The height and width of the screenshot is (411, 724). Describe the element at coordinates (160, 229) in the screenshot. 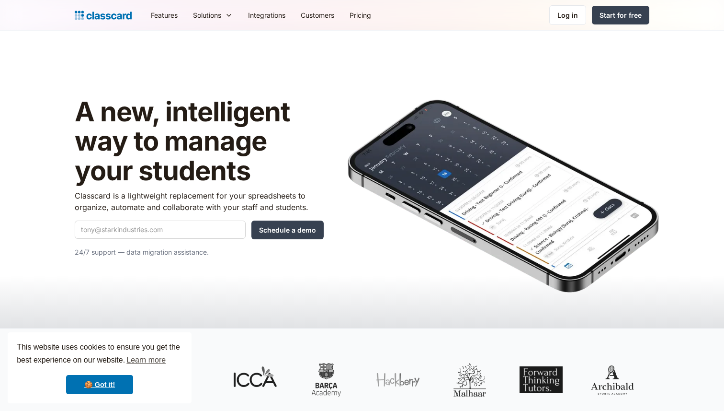

I see `input: tony@starkindustries.com` at that location.